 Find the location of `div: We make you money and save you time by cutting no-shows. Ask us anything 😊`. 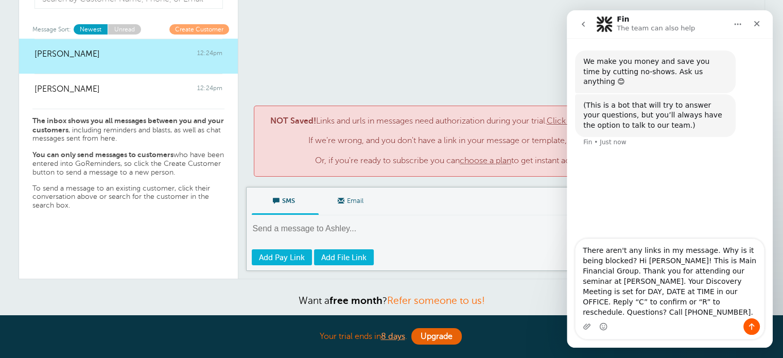

div: We make you money and save you time by cutting no-shows. Ask us anything 😊 is located at coordinates (89, 61).